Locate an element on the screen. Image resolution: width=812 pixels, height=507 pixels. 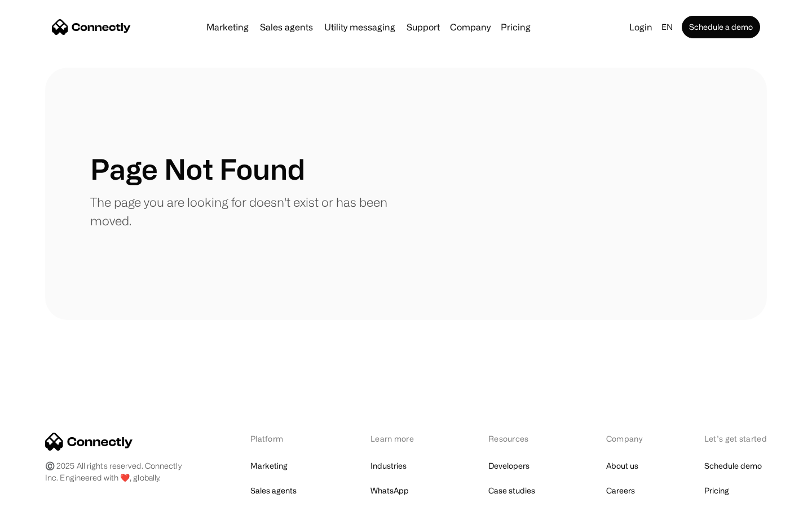
div: Platform is located at coordinates (281, 439).